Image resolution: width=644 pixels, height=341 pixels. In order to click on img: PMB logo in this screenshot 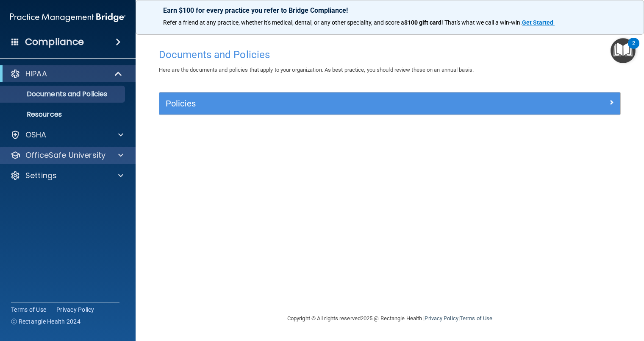, I will do `click(68, 17)`.